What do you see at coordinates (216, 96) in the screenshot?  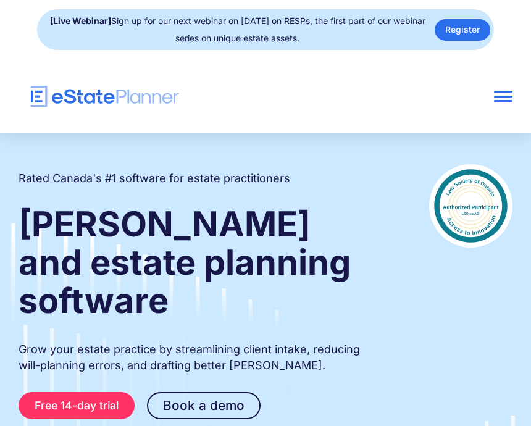 I see `a: home` at bounding box center [216, 96].